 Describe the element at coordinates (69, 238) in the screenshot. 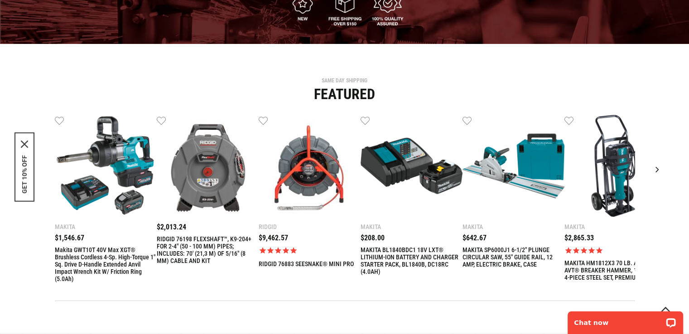

I see `span: $1,546.67` at that location.